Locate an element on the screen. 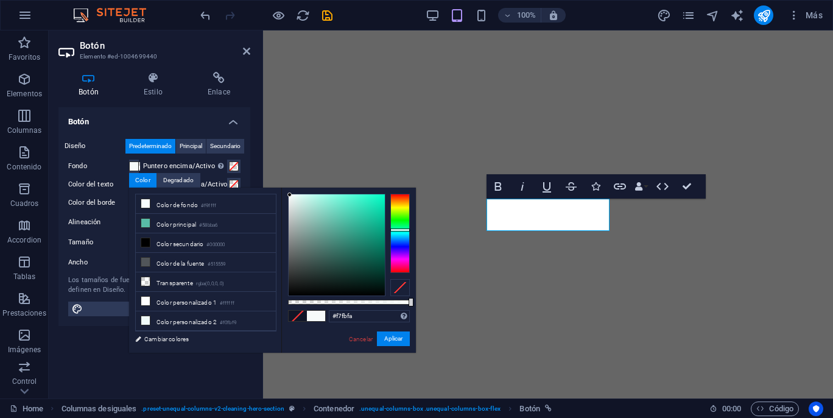 This screenshot has height=418, width=833. a: Cancelar is located at coordinates (361, 339).